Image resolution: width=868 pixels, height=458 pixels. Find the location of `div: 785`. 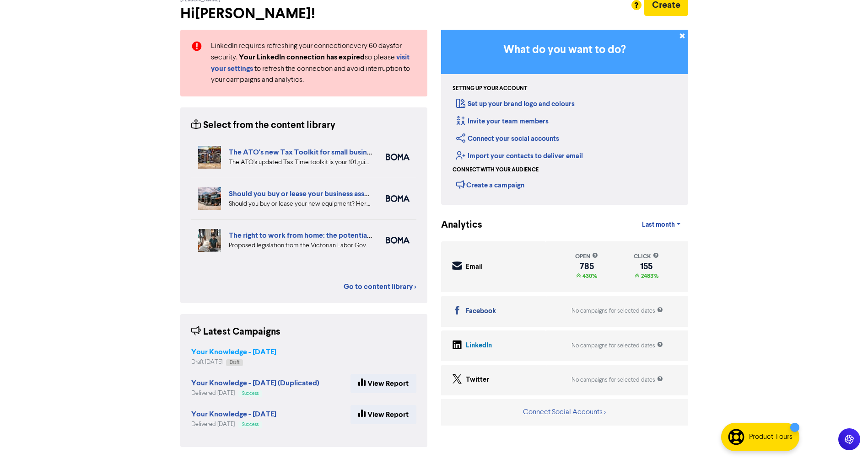

div: 785 is located at coordinates (587, 266).